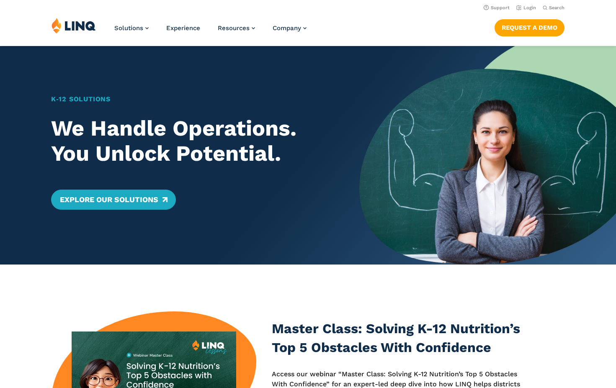 The image size is (616, 388). What do you see at coordinates (529, 27) in the screenshot?
I see `nav: Button Navigation` at bounding box center [529, 27].